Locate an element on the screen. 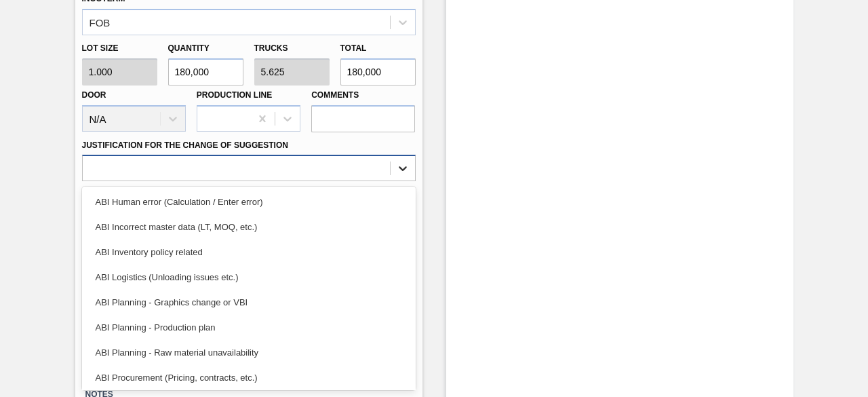 Image resolution: width=868 pixels, height=397 pixels. div: ABI Planning - Production plan is located at coordinates (249, 327).